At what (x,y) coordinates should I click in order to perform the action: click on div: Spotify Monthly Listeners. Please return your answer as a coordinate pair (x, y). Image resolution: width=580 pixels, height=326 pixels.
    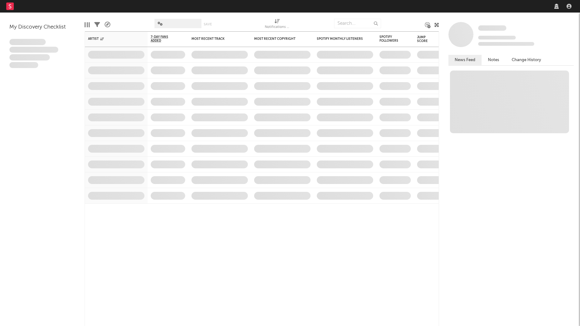
    Looking at the image, I should click on (340, 39).